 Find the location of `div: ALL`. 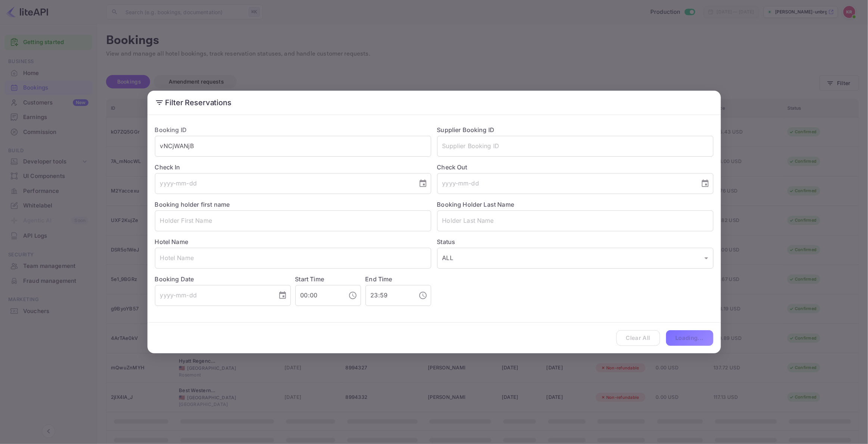

div: ALL is located at coordinates (575, 258).